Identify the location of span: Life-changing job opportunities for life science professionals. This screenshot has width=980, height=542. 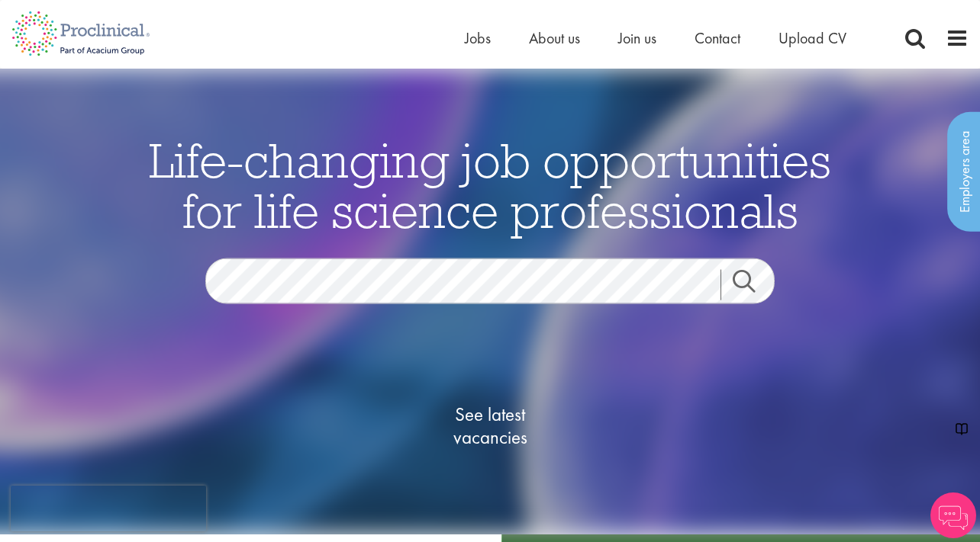
(490, 185).